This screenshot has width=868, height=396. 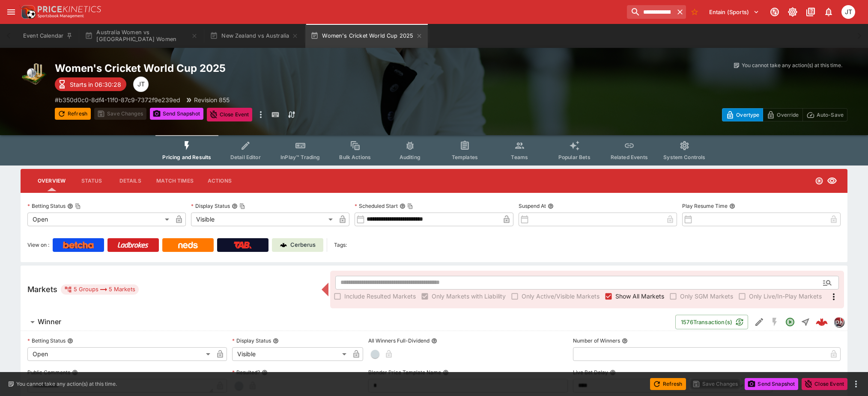 I want to click on button: Overview, so click(x=51, y=181).